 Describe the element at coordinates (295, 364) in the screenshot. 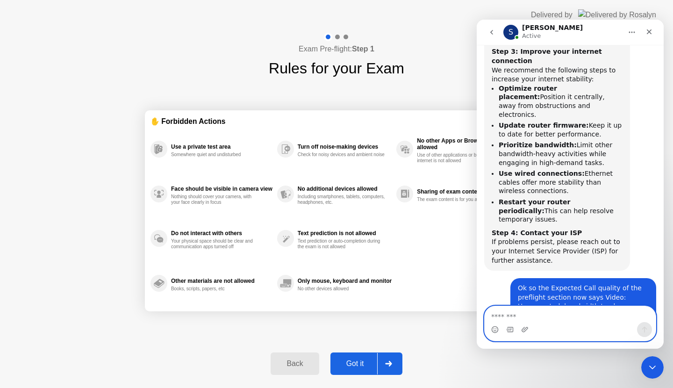

I see `div: Back` at that location.